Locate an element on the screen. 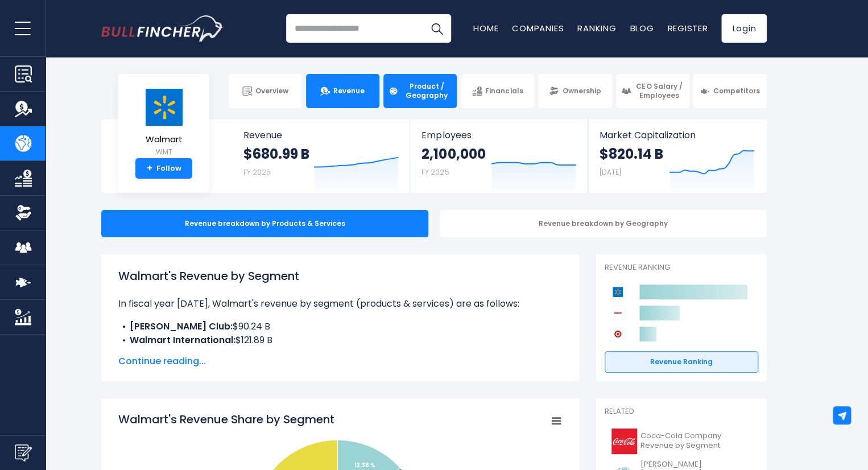  b: Walmart International: is located at coordinates (183, 340).